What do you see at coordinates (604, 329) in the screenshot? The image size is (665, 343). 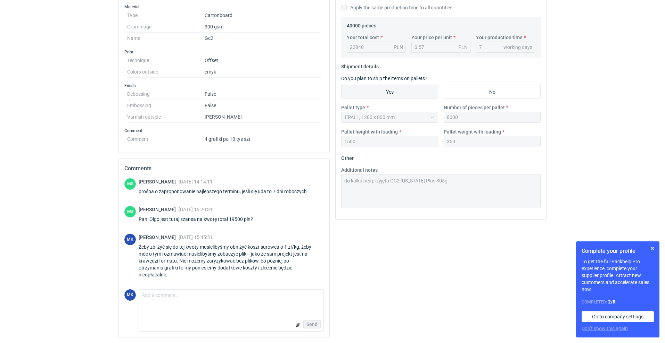 I see `button: Don’t show this again` at bounding box center [604, 329].